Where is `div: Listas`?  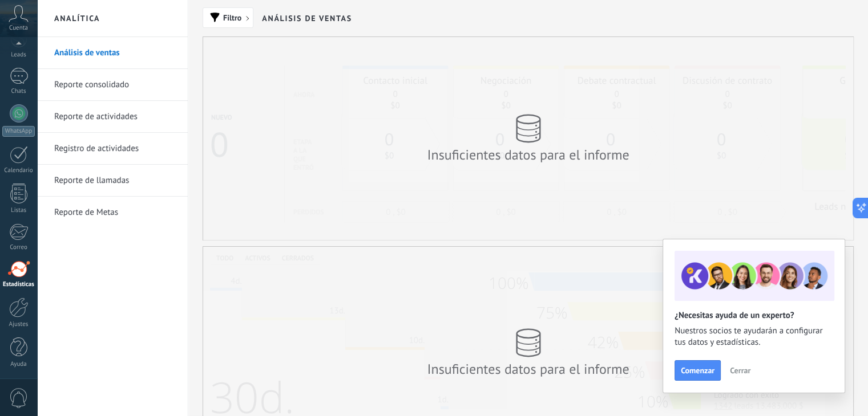
div: Listas is located at coordinates (19, 211).